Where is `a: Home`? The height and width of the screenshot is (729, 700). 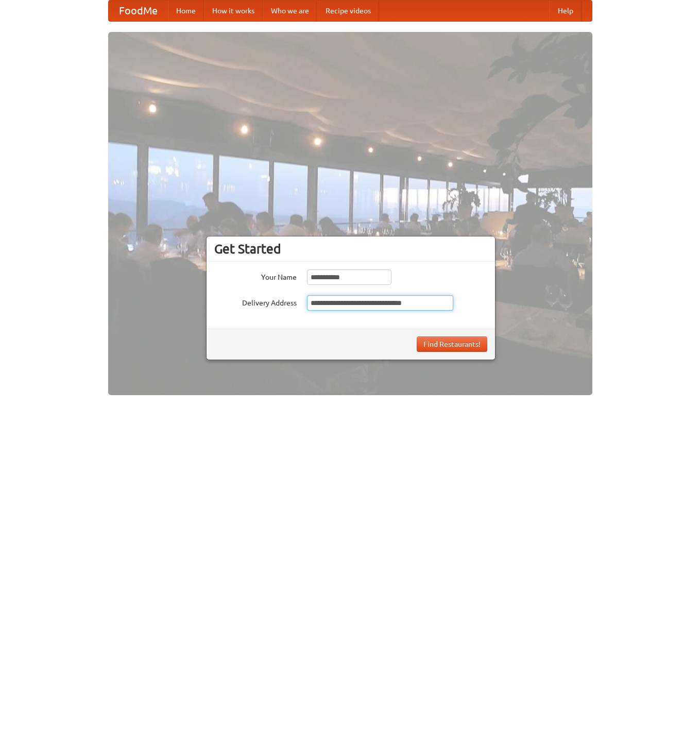 a: Home is located at coordinates (186, 11).